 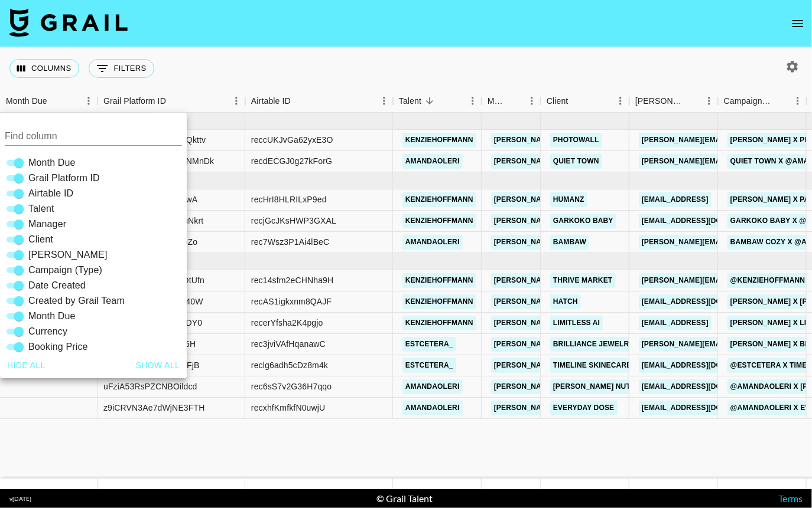 I want to click on a: BamBaw, so click(x=570, y=242).